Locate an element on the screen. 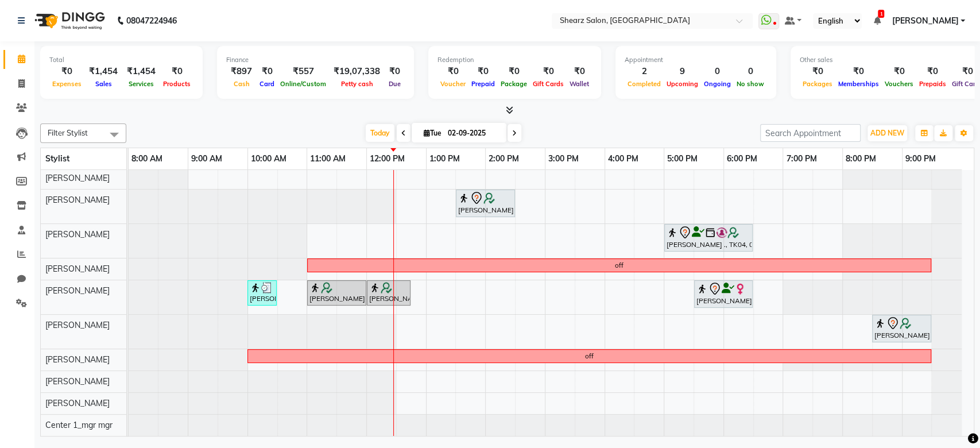 Image resolution: width=980 pixels, height=448 pixels. span: Package is located at coordinates (514, 84).